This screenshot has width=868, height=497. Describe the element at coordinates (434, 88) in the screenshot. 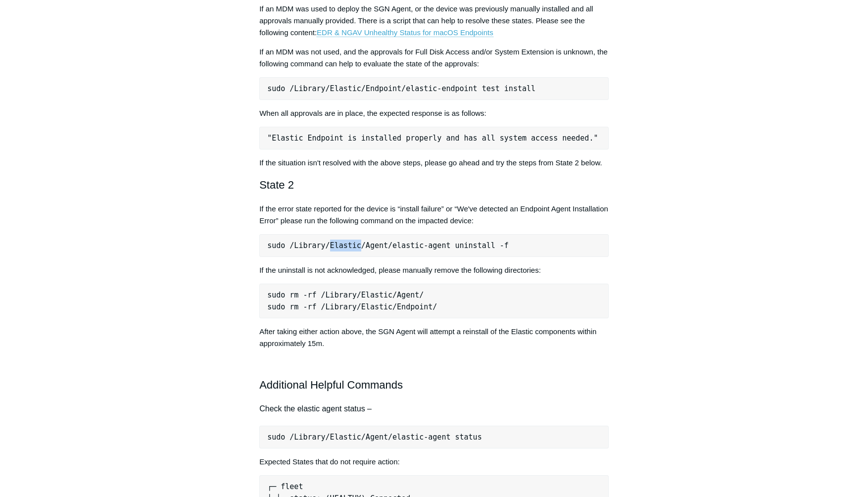

I see `pre: sudo /Library/Elastic/Endpoint/elastic-endpoint test install` at that location.